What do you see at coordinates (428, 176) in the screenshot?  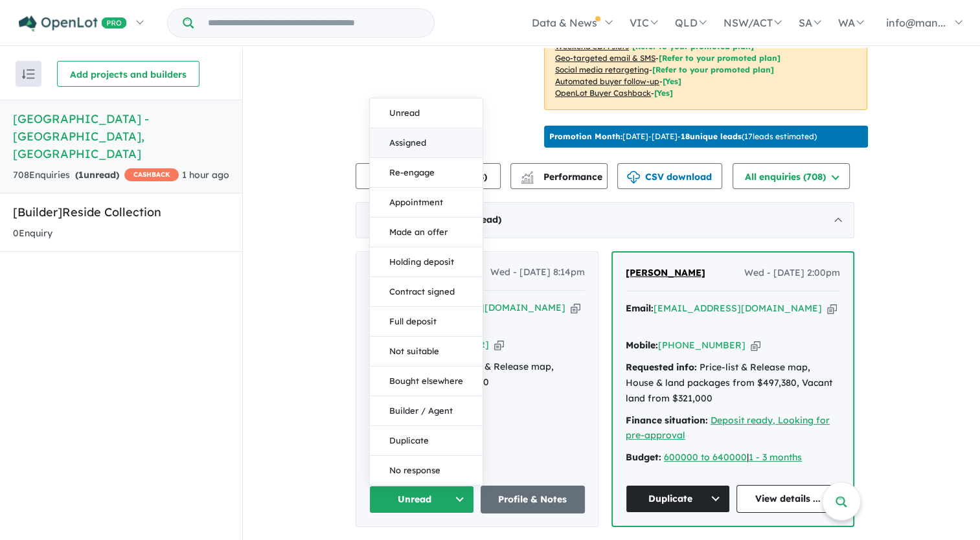 I see `button: Team member settings (8)` at bounding box center [428, 176].